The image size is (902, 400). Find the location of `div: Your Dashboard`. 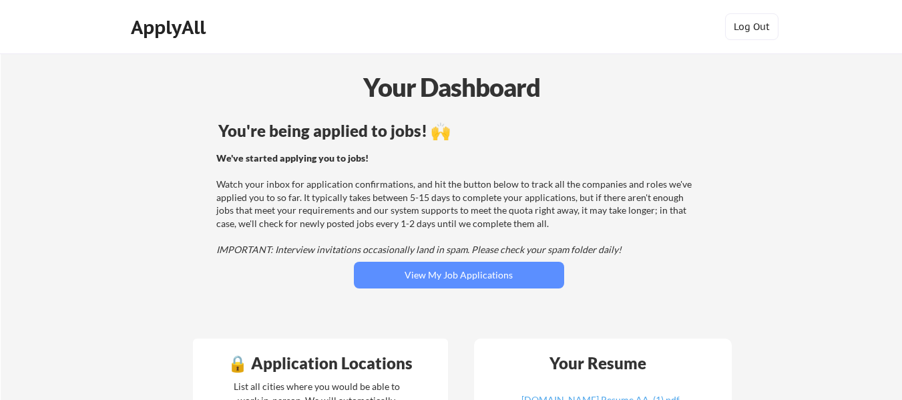

div: Your Dashboard is located at coordinates (451, 87).